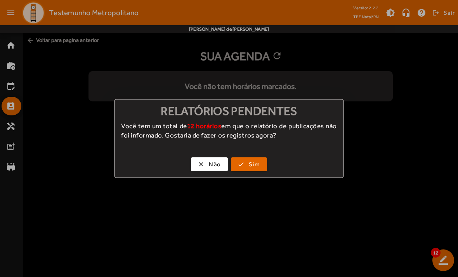  What do you see at coordinates (215, 164) in the screenshot?
I see `span: Não` at bounding box center [215, 164].